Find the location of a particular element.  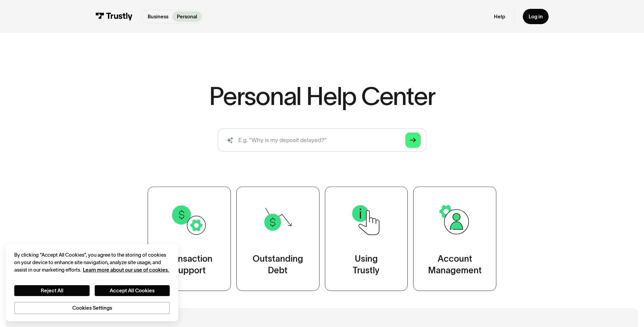

input: search is located at coordinates (322, 140).